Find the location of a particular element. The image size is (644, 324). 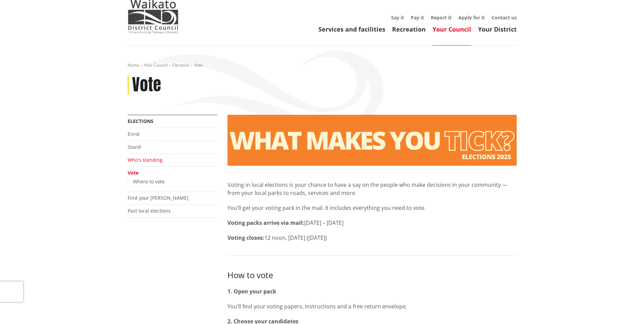

a: Recreation is located at coordinates (409, 29).